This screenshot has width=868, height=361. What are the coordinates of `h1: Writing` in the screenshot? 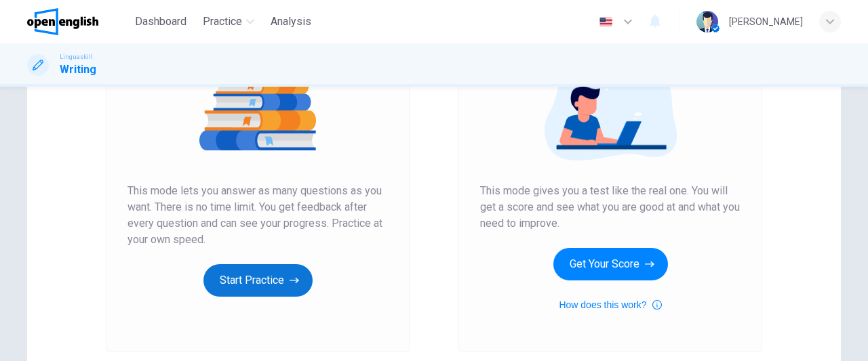 It's located at (78, 70).